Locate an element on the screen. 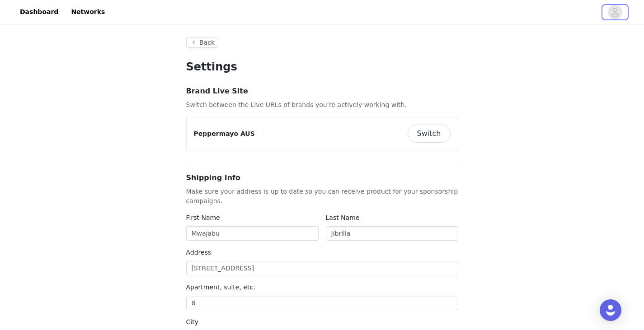 This screenshot has width=644, height=330. h1: Settings is located at coordinates (323, 67).